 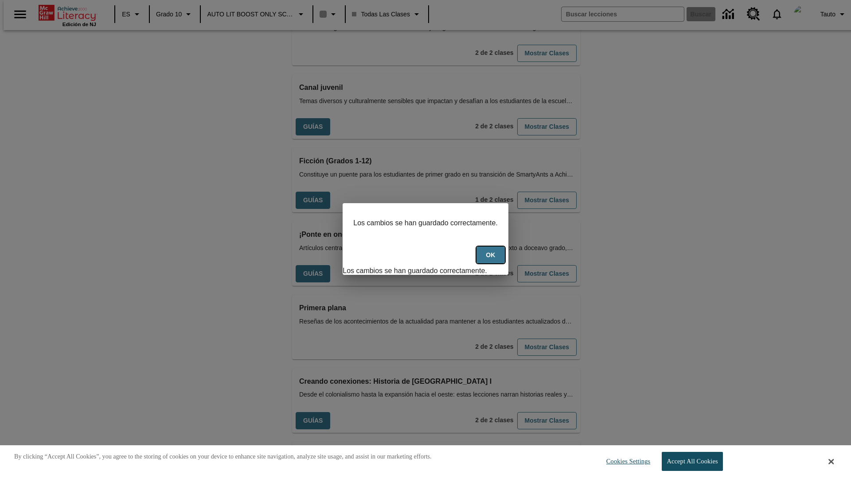 I want to click on button: Close, so click(x=831, y=462).